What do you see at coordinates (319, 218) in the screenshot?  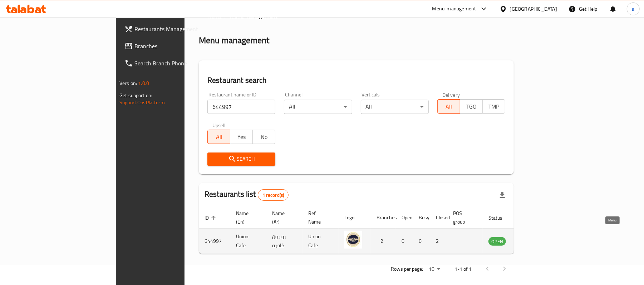 I see `span: Ref. Name` at bounding box center [319, 218].